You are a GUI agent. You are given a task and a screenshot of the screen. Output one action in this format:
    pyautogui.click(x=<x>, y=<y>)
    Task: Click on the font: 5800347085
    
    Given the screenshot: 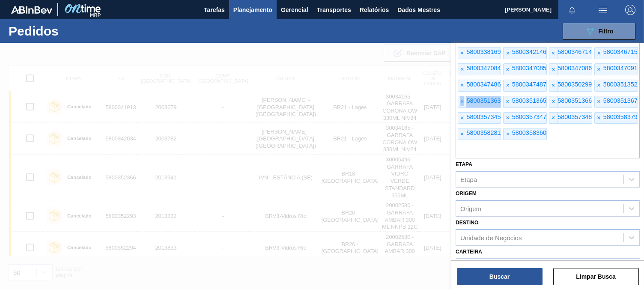 What is the action you would take?
    pyautogui.click(x=529, y=68)
    